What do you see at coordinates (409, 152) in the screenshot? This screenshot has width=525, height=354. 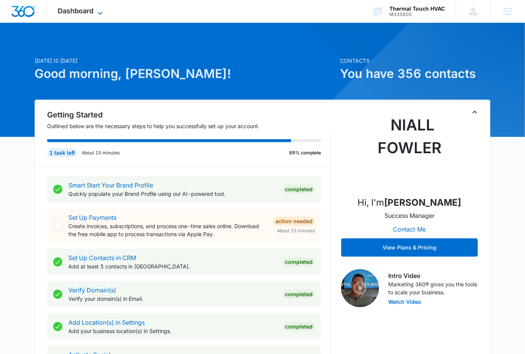 I see `img: Niall Fowler` at bounding box center [409, 152].